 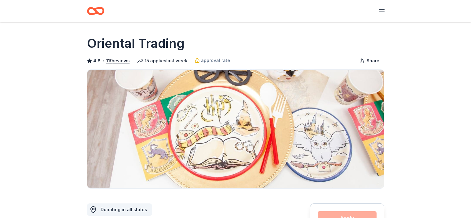 I want to click on span: Share, so click(x=373, y=61).